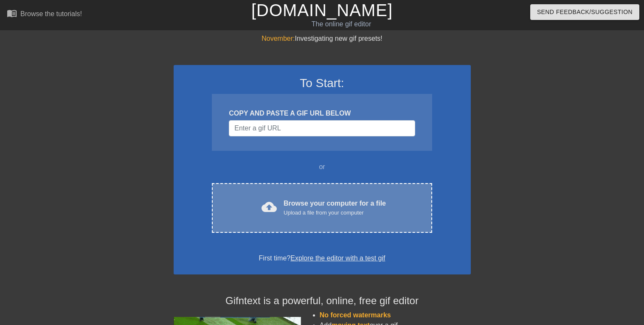 The height and width of the screenshot is (325, 644). Describe the element at coordinates (355, 315) in the screenshot. I see `span: No forced watermarks` at that location.